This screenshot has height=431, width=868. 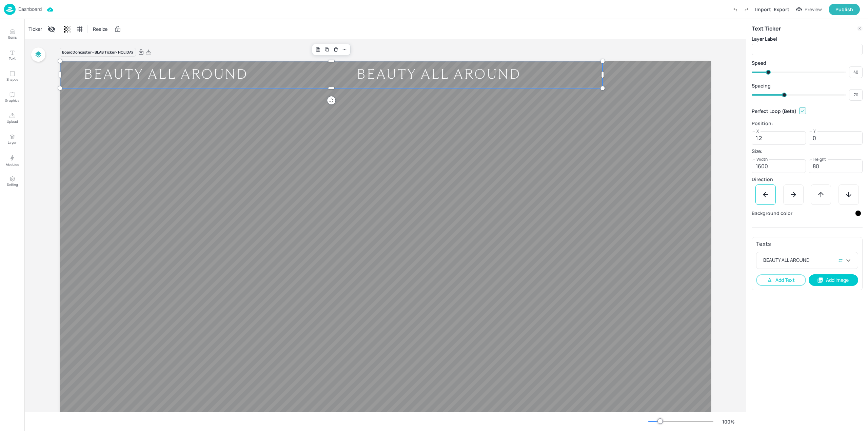 I want to click on p: Texts, so click(x=807, y=243).